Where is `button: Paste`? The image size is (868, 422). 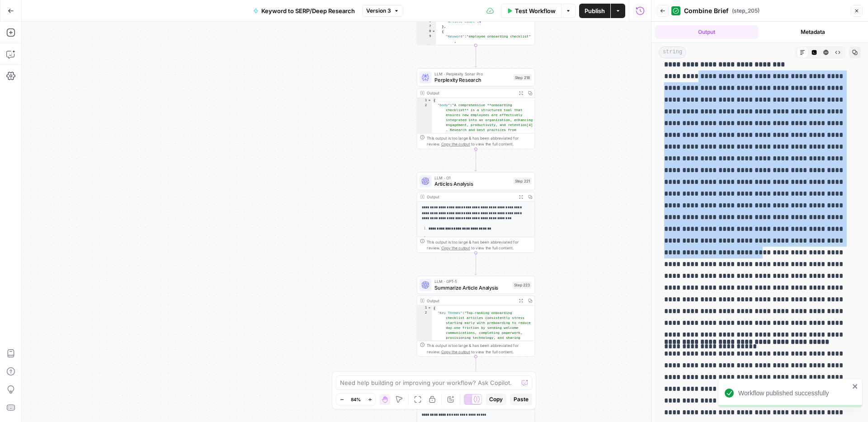
button: Paste is located at coordinates (521, 399).